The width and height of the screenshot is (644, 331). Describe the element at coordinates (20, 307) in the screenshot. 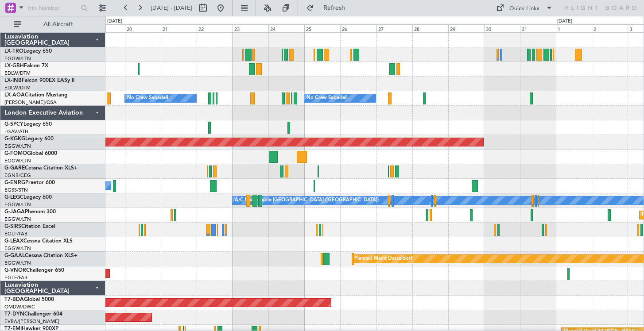

I see `a: OMDW/DWC` at that location.